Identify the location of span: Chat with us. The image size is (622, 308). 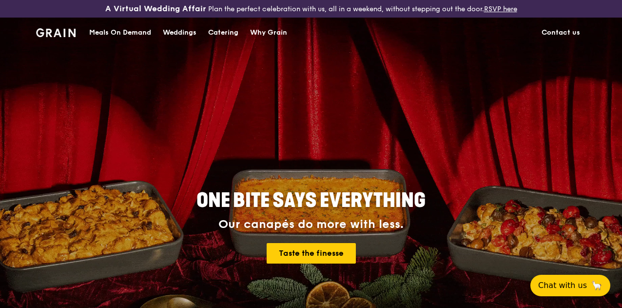
(563, 285).